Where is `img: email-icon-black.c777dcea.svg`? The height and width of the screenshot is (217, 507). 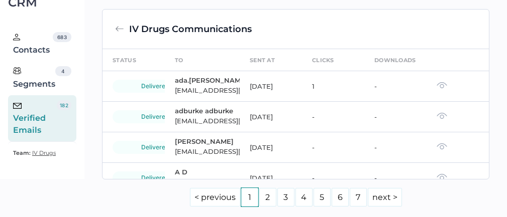 img: email-icon-black.c777dcea.svg is located at coordinates (17, 106).